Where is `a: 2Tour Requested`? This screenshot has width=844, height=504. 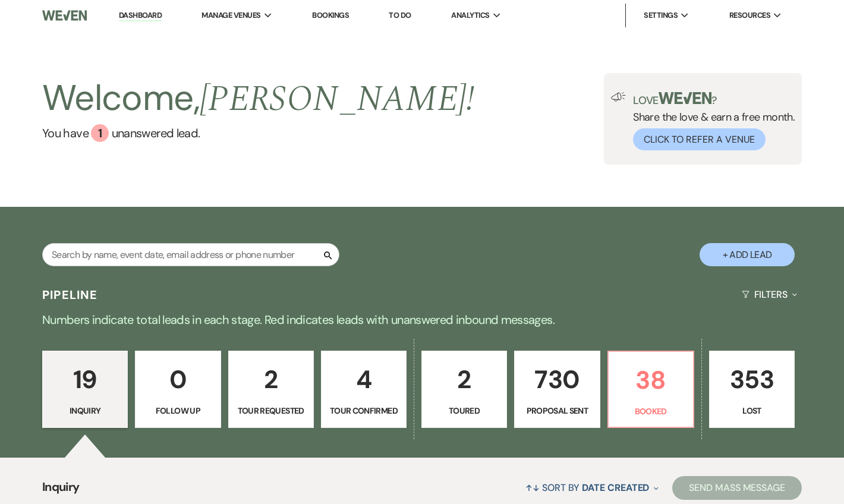
a: 2Tour Requested is located at coordinates (271, 389).